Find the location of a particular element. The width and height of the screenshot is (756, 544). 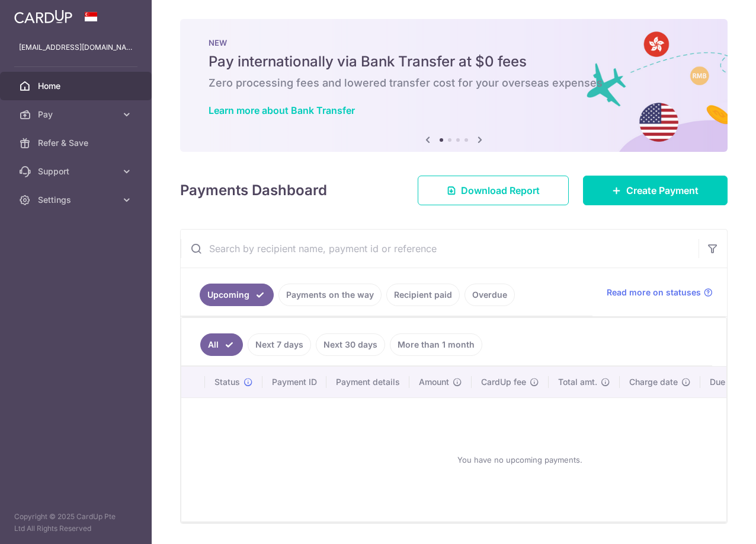

span: Refer & Save is located at coordinates (77, 143).